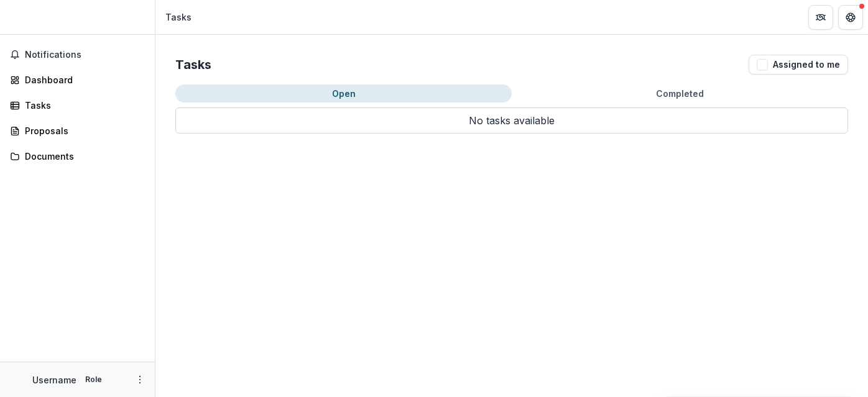 The image size is (868, 397). Describe the element at coordinates (77, 54) in the screenshot. I see `button: Notifications` at that location.